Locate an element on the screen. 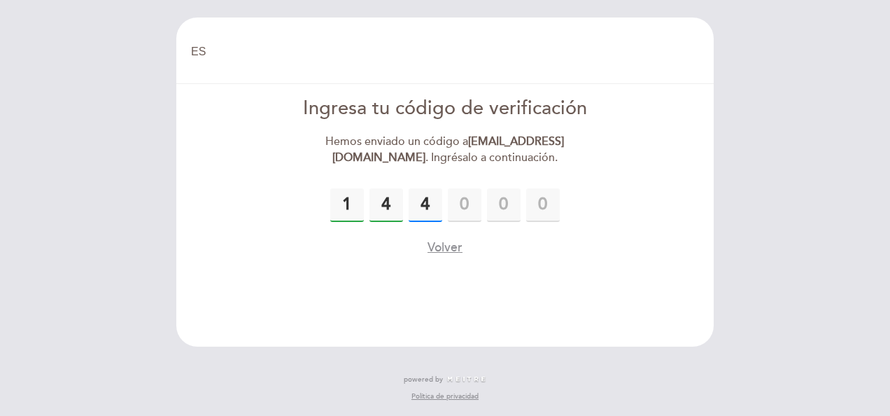 The width and height of the screenshot is (890, 416). a: Política de privacidad is located at coordinates (445, 396).